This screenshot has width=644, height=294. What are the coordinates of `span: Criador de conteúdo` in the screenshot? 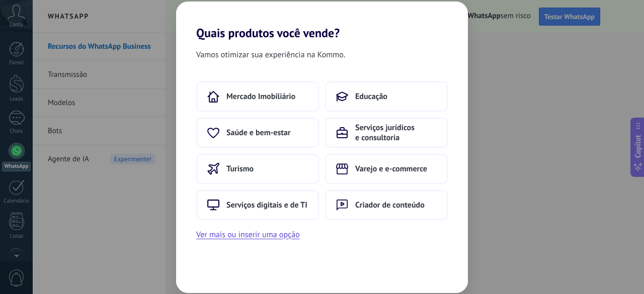 It's located at (390, 205).